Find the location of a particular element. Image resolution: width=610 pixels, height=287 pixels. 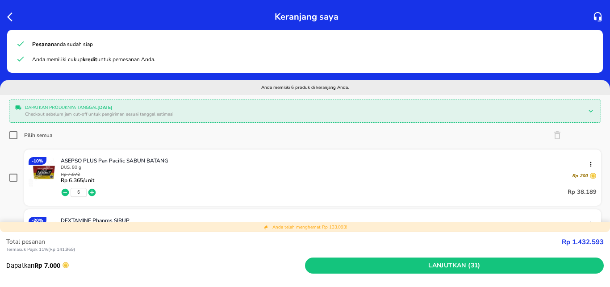

strong: kredit is located at coordinates (90, 59).